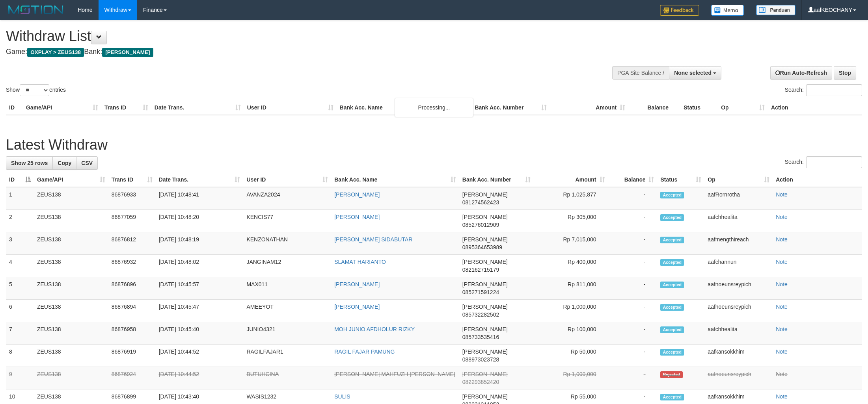 This screenshot has height=404, width=868. What do you see at coordinates (695, 73) in the screenshot?
I see `button: None selected` at bounding box center [695, 73].